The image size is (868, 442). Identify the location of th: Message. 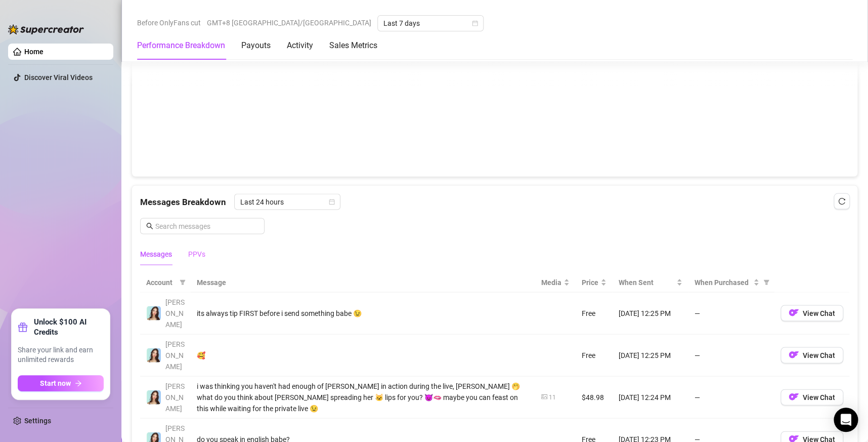
(363, 282).